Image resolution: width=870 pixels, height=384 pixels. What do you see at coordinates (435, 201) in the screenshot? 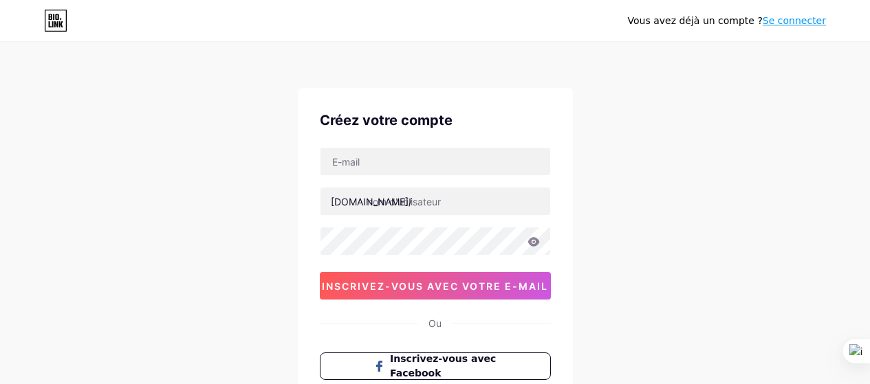
I see `input: nom d'utilisateur` at bounding box center [435, 201].